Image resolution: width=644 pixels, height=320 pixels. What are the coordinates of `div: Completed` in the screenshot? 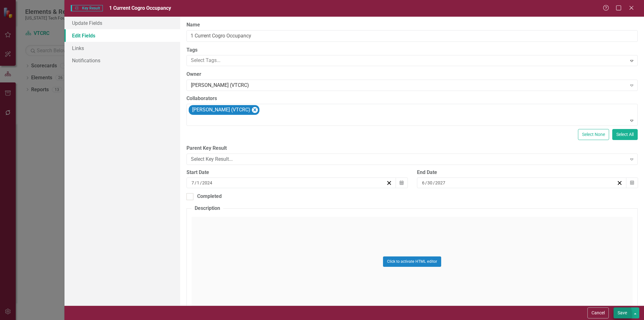 It's located at (210, 196).